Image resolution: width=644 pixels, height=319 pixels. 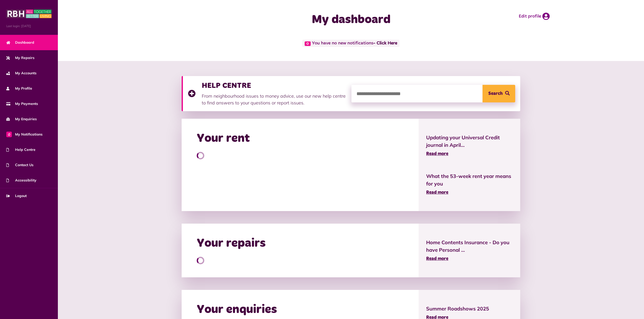 What do you see at coordinates (231, 244) in the screenshot?
I see `h2: Your repairs` at bounding box center [231, 244].